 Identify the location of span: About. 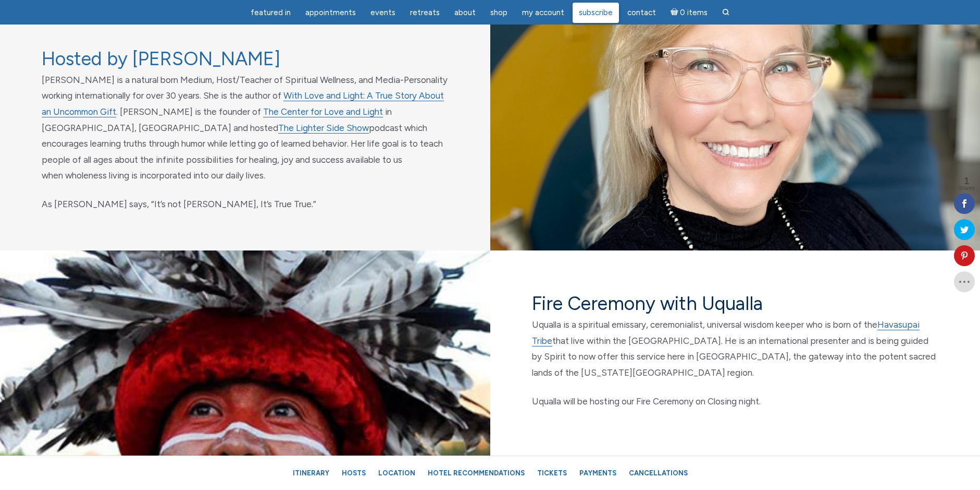
(465, 13).